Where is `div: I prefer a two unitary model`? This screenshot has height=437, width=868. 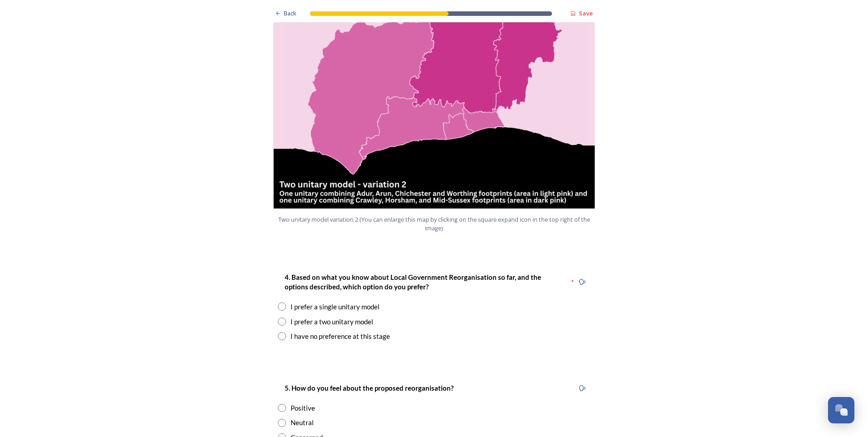 div: I prefer a two unitary model is located at coordinates (332, 322).